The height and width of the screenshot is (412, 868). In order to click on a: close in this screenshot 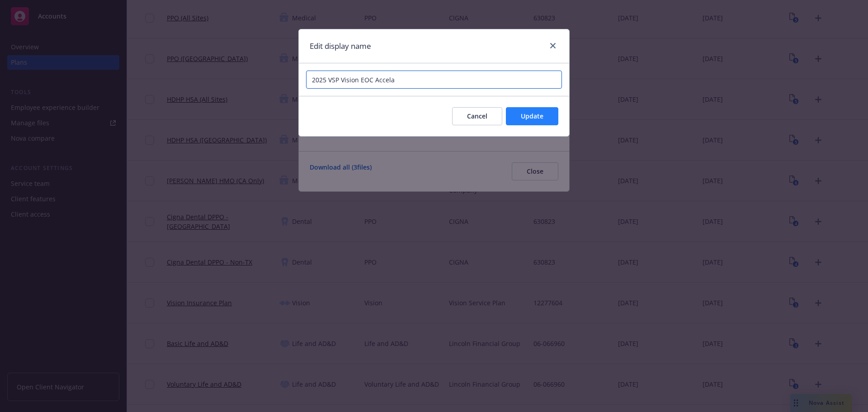, I will do `click(552, 46)`.